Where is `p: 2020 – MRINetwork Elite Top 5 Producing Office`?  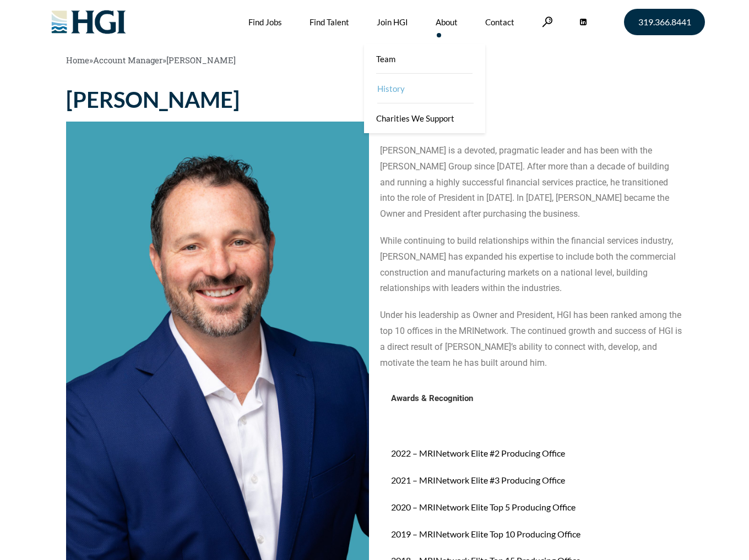 p: 2020 – MRINetwork Elite Top 5 Producing Office is located at coordinates (532, 507).